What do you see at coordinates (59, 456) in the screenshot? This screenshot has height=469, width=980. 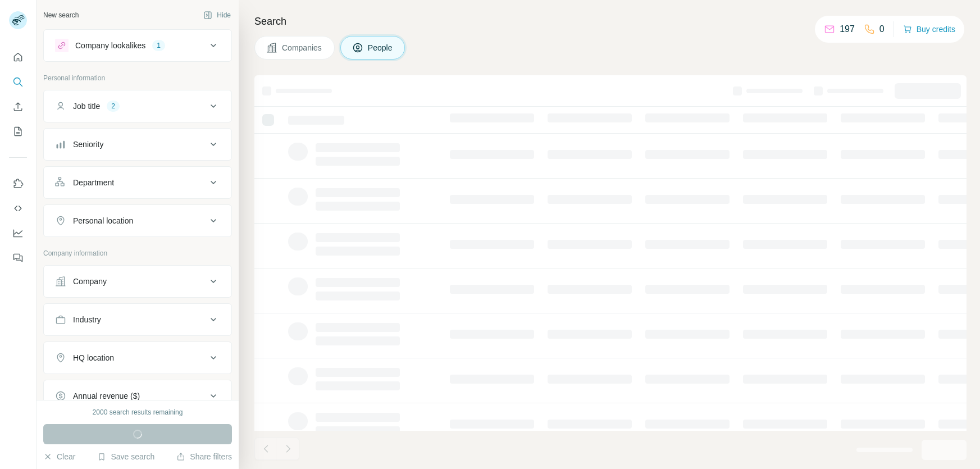 I see `button: Clear` at bounding box center [59, 456].